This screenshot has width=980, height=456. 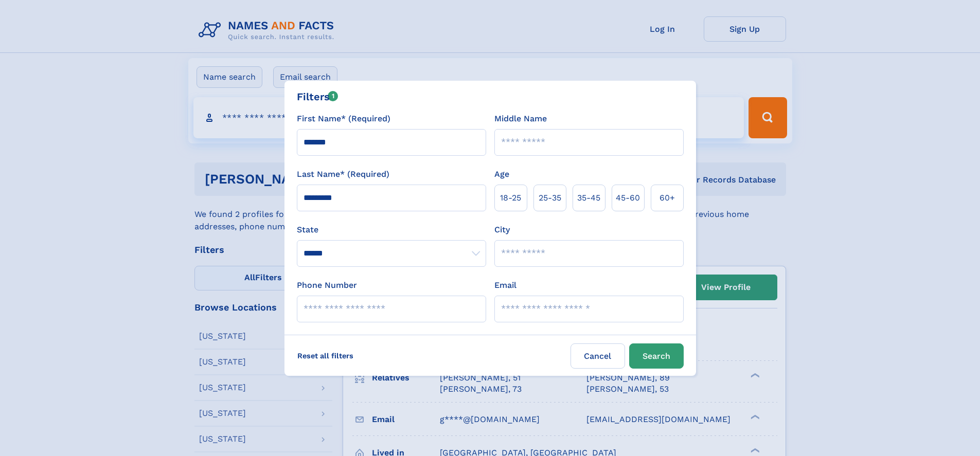 I want to click on span: 25‑35, so click(x=550, y=198).